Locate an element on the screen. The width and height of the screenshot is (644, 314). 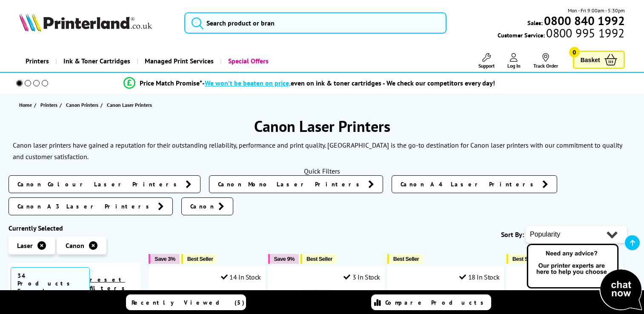
a: Support is located at coordinates (487, 61).